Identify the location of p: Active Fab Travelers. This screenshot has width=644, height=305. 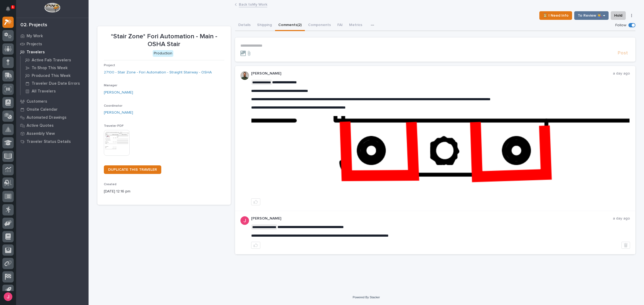
(51, 60).